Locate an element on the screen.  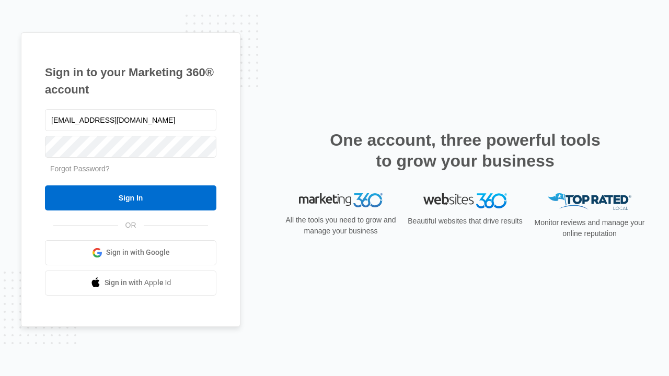
a: Forgot Password? is located at coordinates (80, 169).